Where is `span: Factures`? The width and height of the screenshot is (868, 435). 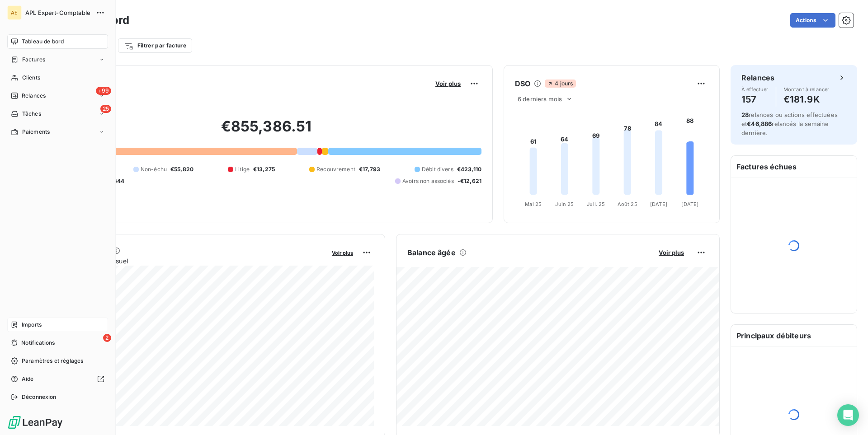
span: Factures is located at coordinates (33, 59).